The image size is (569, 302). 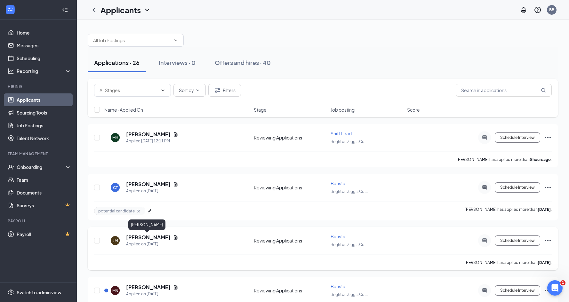 What do you see at coordinates (44, 45) in the screenshot?
I see `a: Messages` at bounding box center [44, 45].